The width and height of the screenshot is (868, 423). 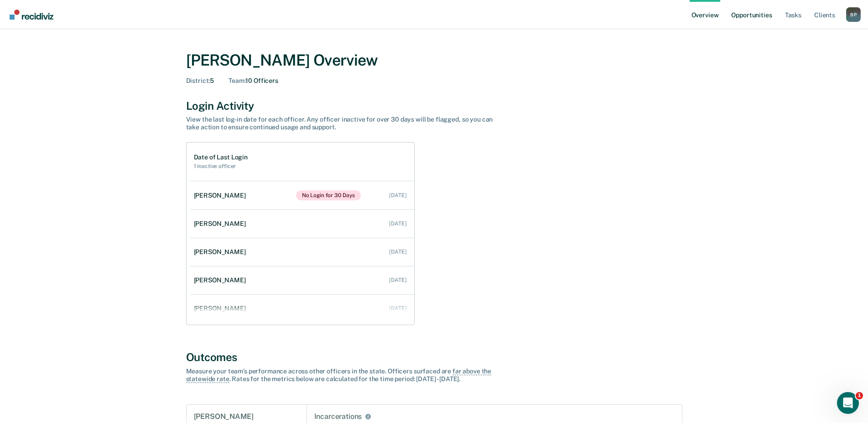 I want to click on h1: Date of Last Login, so click(x=220, y=157).